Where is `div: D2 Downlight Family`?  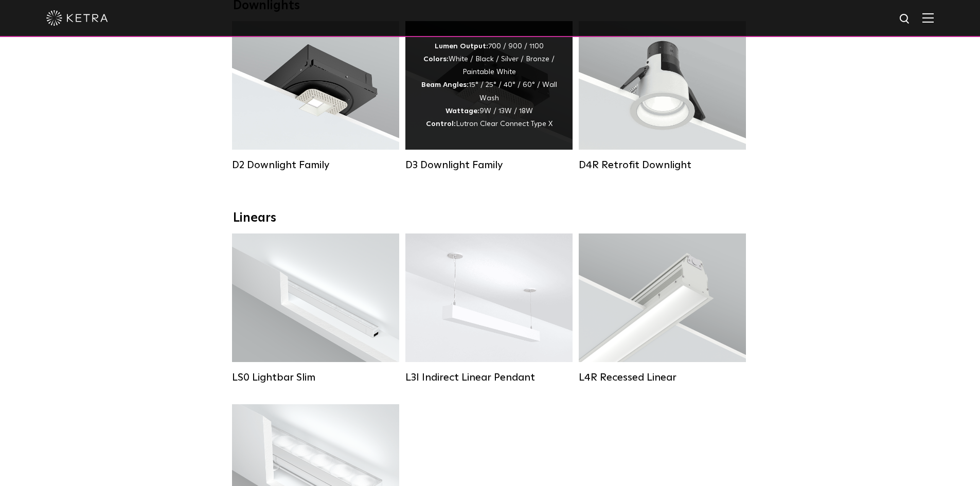 div: D2 Downlight Family is located at coordinates (316, 166).